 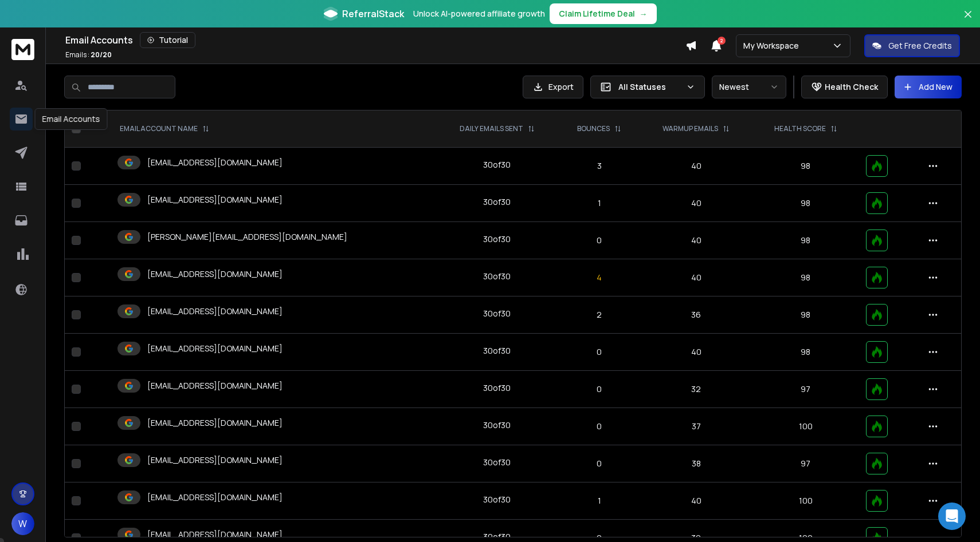 What do you see at coordinates (844, 87) in the screenshot?
I see `button: Health Check` at bounding box center [844, 87].